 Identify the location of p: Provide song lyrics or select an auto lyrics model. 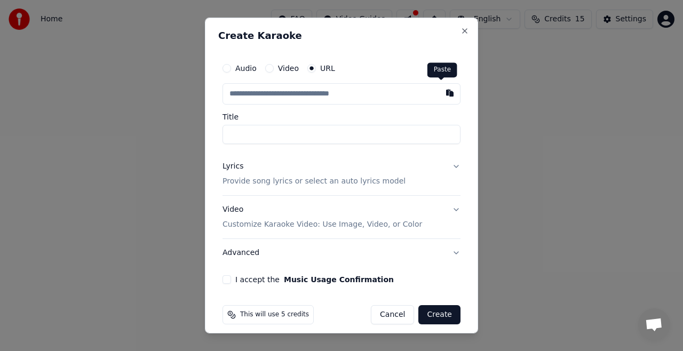
(314, 181).